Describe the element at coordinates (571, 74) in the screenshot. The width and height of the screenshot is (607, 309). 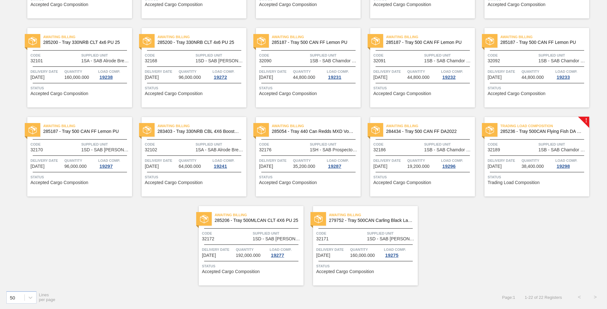
I see `a: Load Comp.19233` at that location.